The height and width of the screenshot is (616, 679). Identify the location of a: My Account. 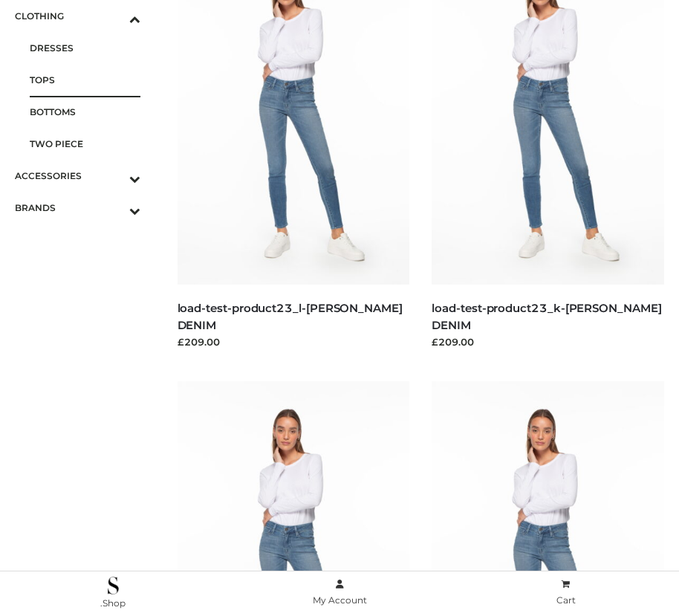
(340, 592).